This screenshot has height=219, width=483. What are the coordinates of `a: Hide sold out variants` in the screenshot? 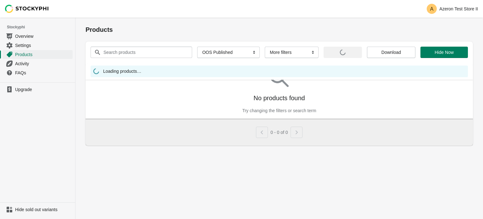 It's located at (37, 209).